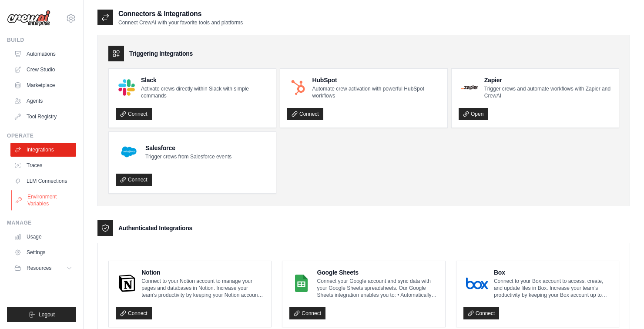 The width and height of the screenshot is (644, 329). Describe the element at coordinates (180, 14) in the screenshot. I see `h2: Connectors & Integrations` at that location.